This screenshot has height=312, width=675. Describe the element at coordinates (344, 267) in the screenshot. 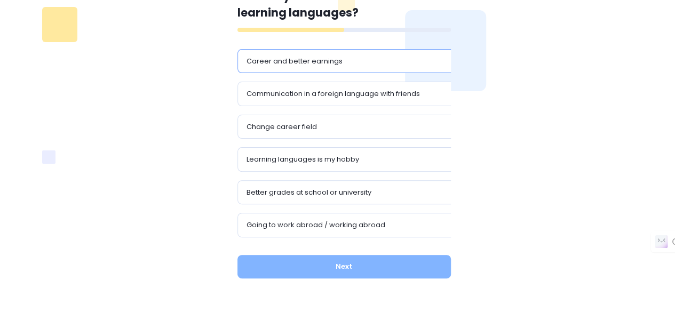

I see `button: Next` at that location.